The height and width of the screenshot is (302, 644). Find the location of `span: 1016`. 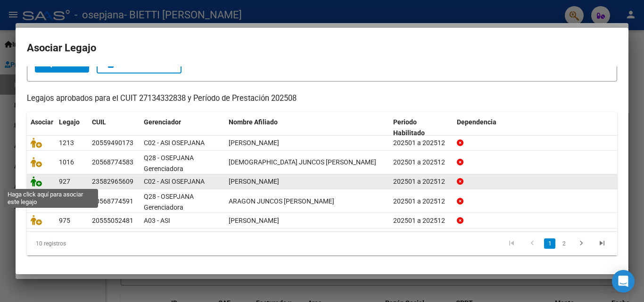

span: 1016 is located at coordinates (67, 162).